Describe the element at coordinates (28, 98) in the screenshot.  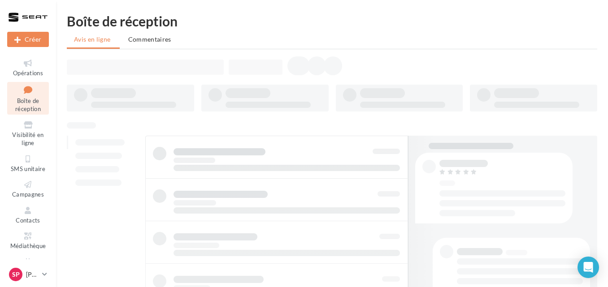
I see `a: Boîte de réception` at that location.